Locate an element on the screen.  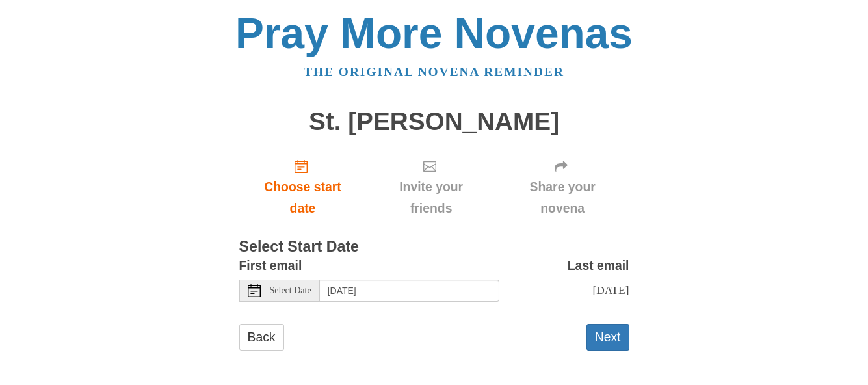
span: Share your novena is located at coordinates (563, 198).